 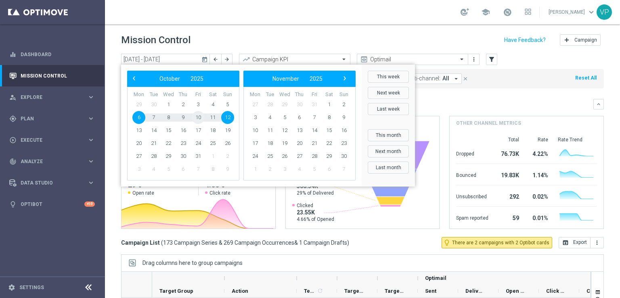 What do you see at coordinates (255, 118) in the screenshot?
I see `span: 3` at bounding box center [255, 118].